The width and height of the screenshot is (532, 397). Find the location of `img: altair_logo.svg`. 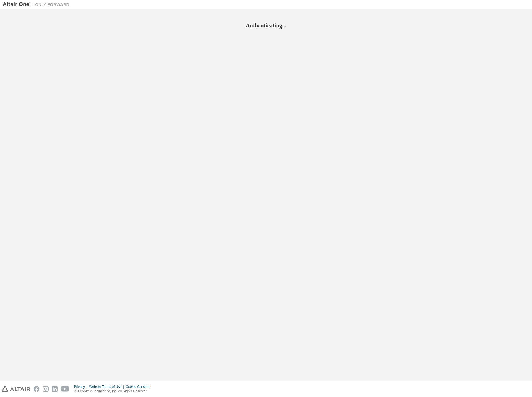

img: altair_logo.svg is located at coordinates (16, 389).